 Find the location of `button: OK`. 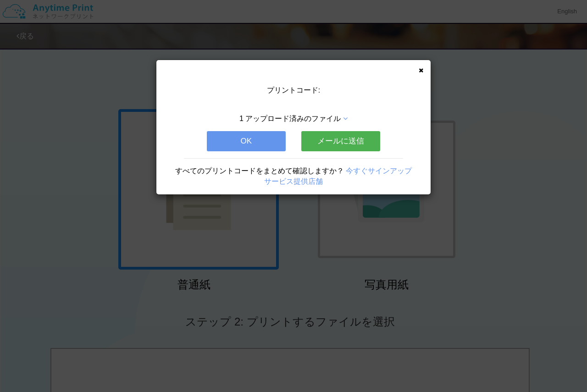

button: OK is located at coordinates (246, 141).